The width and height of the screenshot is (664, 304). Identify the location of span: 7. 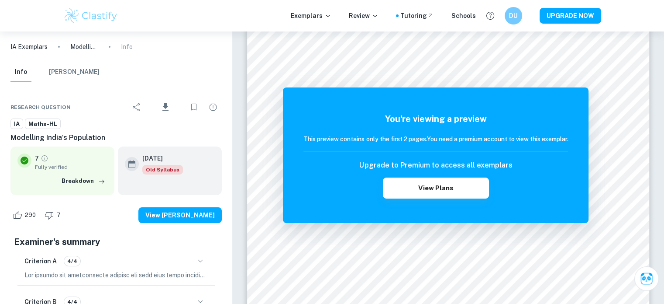
(59, 215).